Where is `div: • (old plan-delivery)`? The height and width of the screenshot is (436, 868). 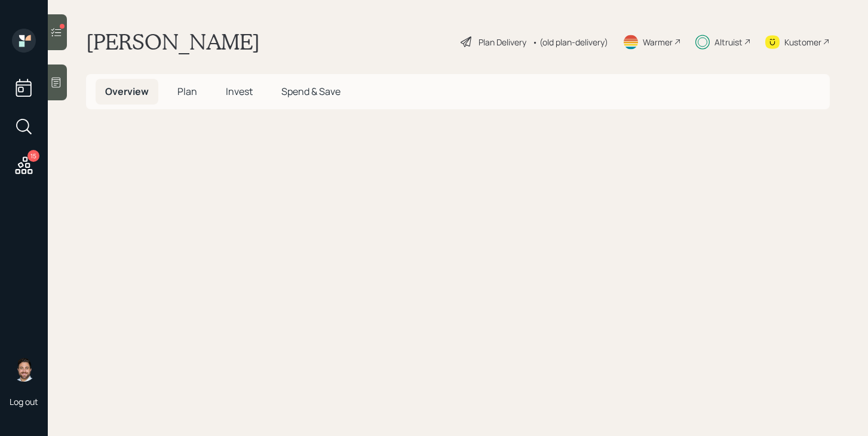
div: • (old plan-delivery) is located at coordinates (570, 42).